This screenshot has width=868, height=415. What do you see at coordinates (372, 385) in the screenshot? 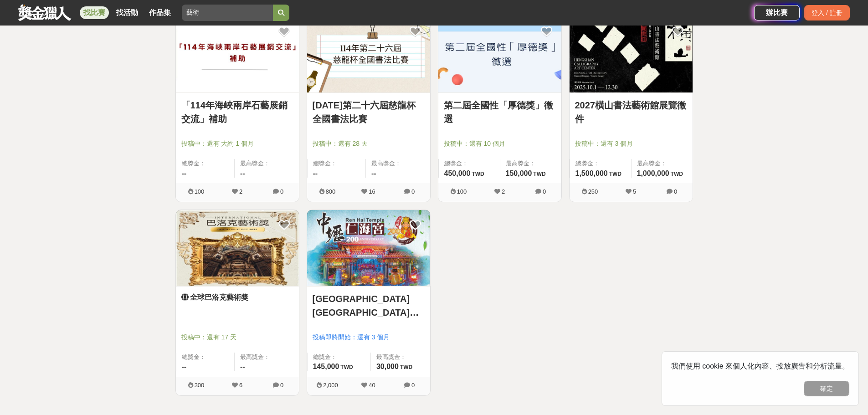
I see `span: 40` at bounding box center [372, 385].